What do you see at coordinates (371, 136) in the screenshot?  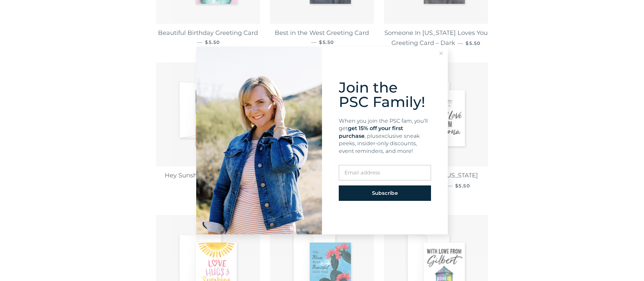 I see `span: , plus` at bounding box center [371, 136].